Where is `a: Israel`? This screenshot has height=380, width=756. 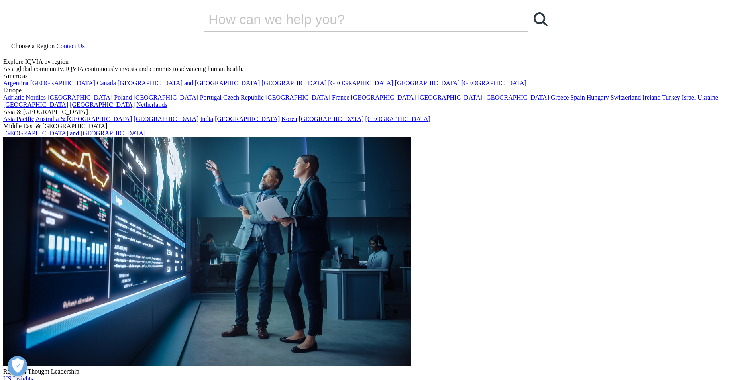
a: Israel is located at coordinates (689, 97).